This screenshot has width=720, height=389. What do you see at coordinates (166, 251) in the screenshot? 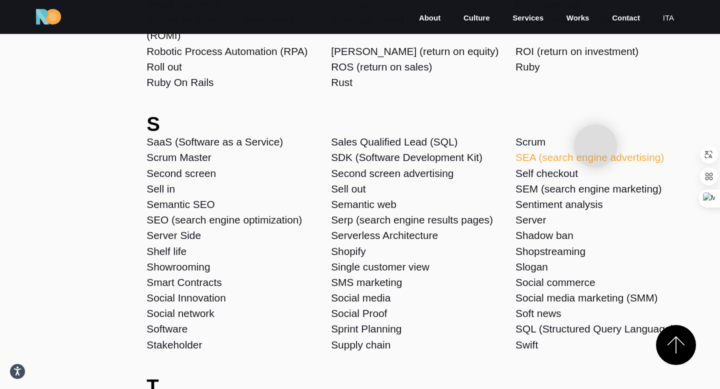
I see `a: Shelf life` at bounding box center [166, 251].